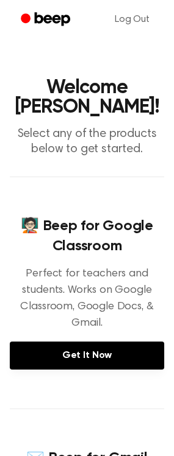 Image resolution: width=174 pixels, height=456 pixels. Describe the element at coordinates (46, 19) in the screenshot. I see `a: Beep` at that location.